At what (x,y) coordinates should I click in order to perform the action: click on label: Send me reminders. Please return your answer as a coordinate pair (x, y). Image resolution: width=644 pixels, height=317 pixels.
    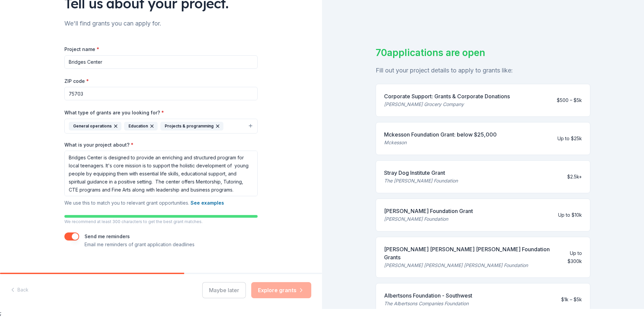
    Looking at the image, I should click on (107, 236).